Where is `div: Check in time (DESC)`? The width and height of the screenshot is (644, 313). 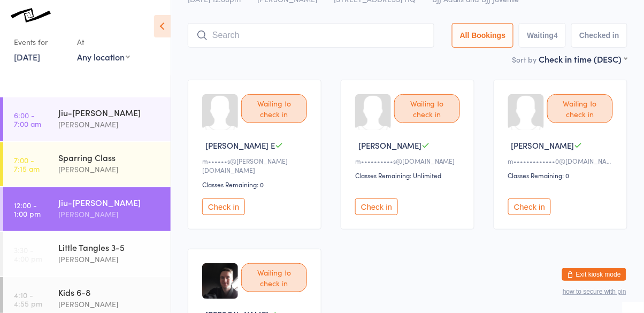 div: Check in time (DESC) is located at coordinates (582, 59).